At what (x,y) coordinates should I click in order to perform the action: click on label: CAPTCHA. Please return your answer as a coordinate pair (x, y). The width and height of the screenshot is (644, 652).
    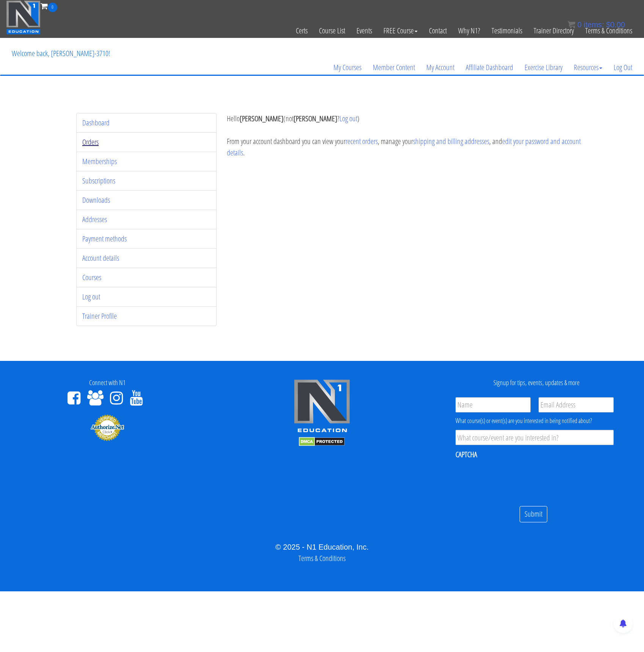
    Looking at the image, I should click on (466, 455).